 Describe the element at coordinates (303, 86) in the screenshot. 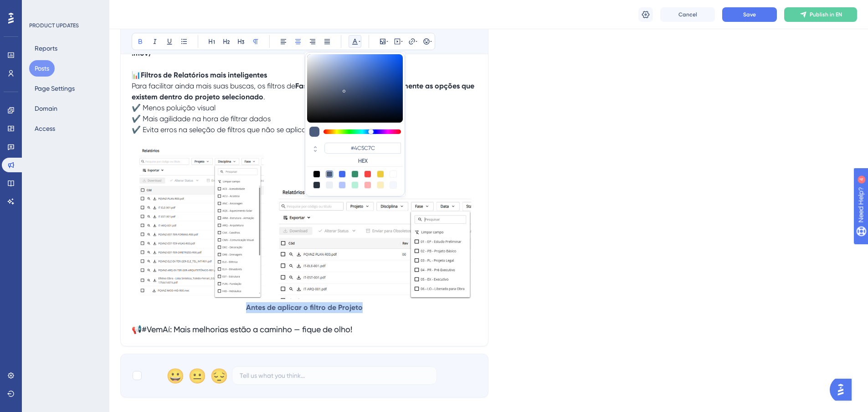

I see `strong: Fase` at that location.